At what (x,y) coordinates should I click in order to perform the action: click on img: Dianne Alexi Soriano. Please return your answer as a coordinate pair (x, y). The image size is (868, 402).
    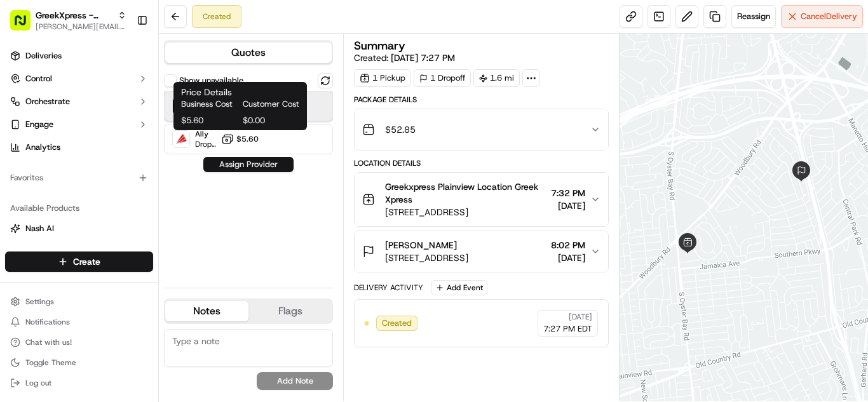
    Looking at the image, I should click on (23, 229).